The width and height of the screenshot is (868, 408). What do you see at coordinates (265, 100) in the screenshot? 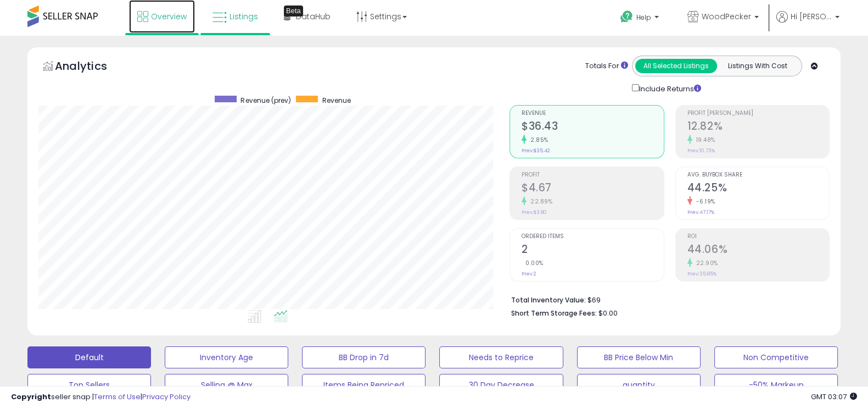
I see `span: Revenue (prev)` at bounding box center [265, 100].